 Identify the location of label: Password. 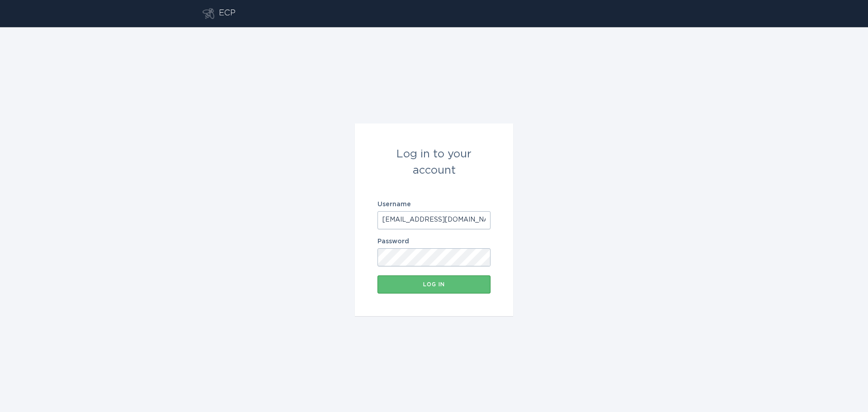
(434, 242).